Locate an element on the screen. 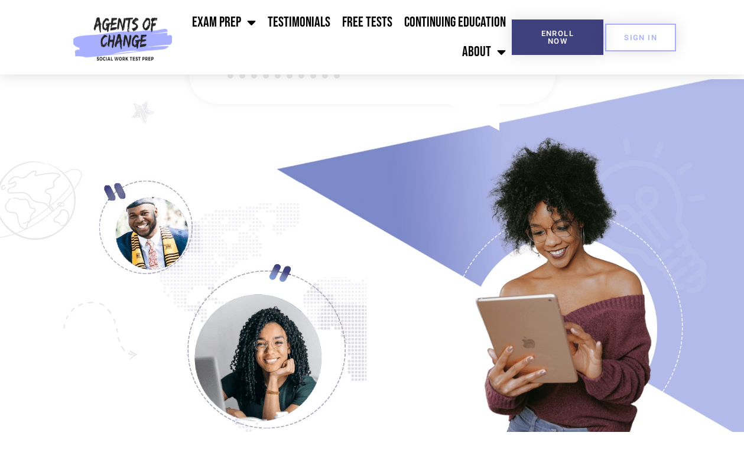 This screenshot has width=744, height=452. a: Free Tests is located at coordinates (367, 22).